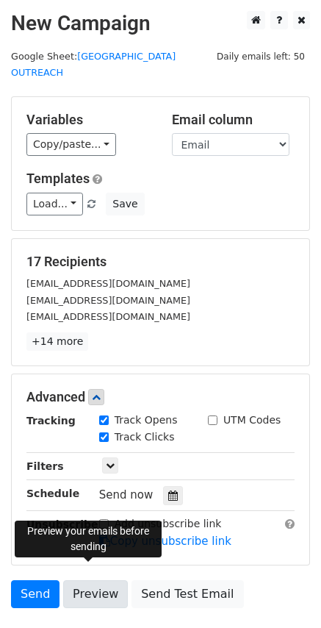 Image resolution: width=321 pixels, height=628 pixels. I want to click on a: Copy/paste..., so click(71, 144).